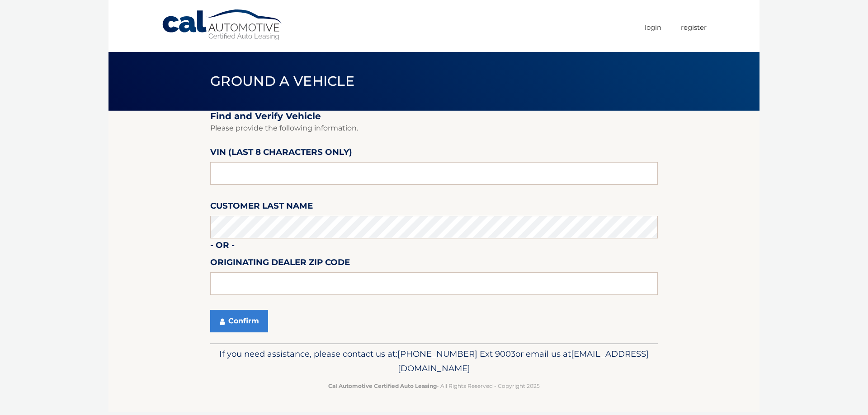 The image size is (868, 415). I want to click on span: Ground a Vehicle, so click(282, 81).